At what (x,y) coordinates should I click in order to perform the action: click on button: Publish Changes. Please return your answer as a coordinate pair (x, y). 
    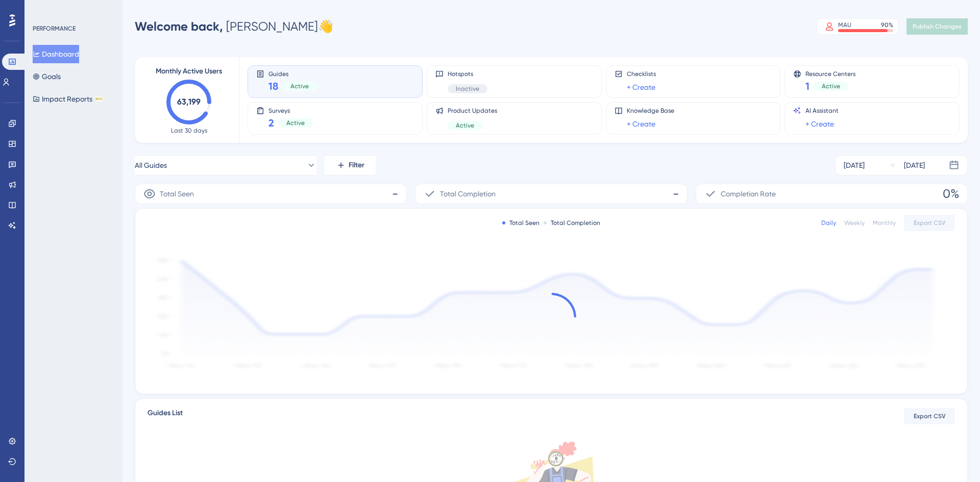
    Looking at the image, I should click on (937, 26).